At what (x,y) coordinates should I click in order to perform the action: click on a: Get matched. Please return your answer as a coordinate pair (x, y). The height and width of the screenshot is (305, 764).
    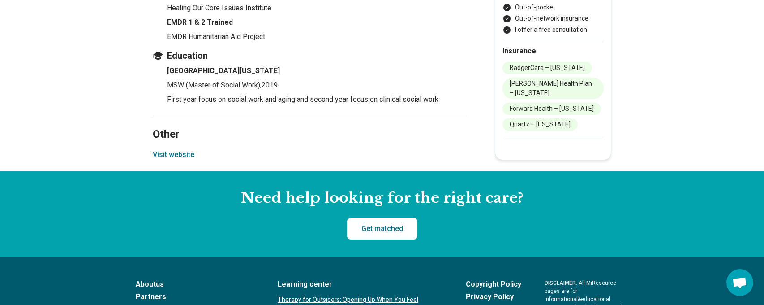
    Looking at the image, I should click on (382, 229).